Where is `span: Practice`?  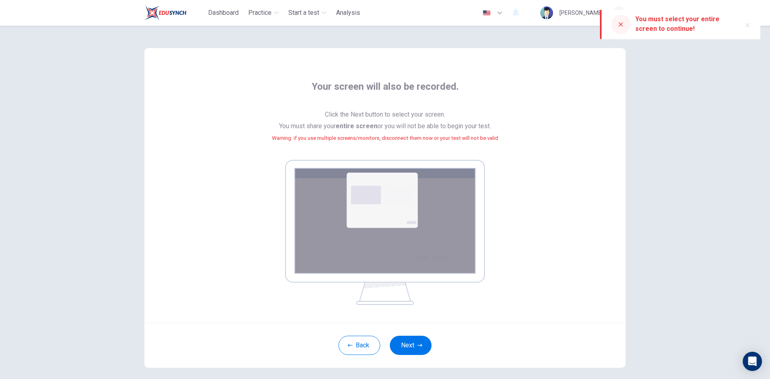
span: Practice is located at coordinates (260, 13).